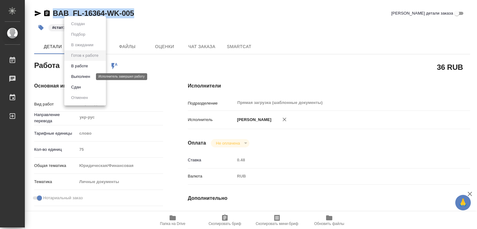 This screenshot has height=229, width=477. I want to click on button: Подбор, so click(78, 34).